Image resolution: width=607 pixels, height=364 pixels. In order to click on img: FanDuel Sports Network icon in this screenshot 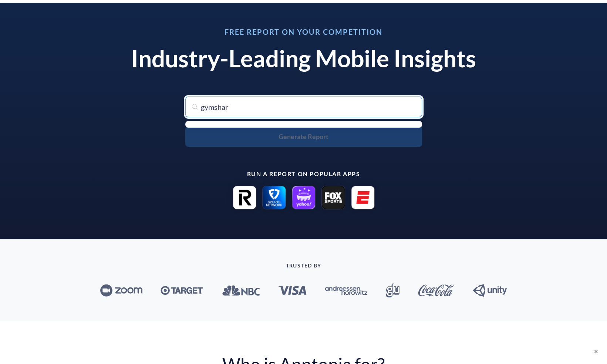, I will do `click(274, 198)`.